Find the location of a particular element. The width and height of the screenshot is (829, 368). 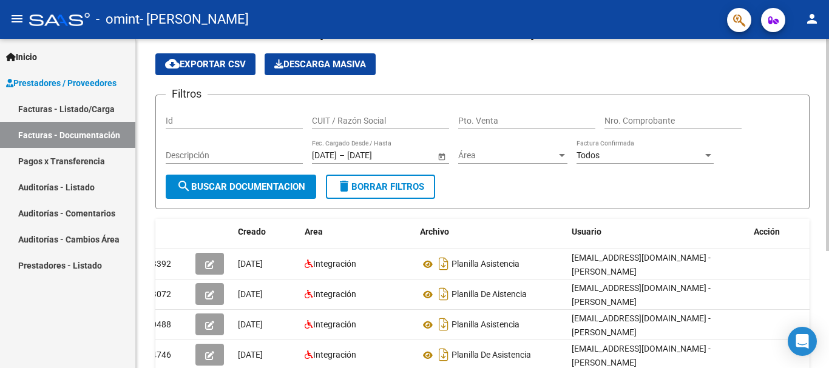

span: Planilla De Asistencia is located at coordinates (491, 355).